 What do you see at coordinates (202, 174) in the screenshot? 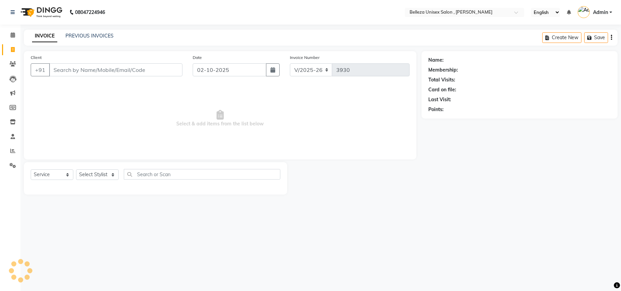
I see `input: Search or Scan` at bounding box center [202, 174].